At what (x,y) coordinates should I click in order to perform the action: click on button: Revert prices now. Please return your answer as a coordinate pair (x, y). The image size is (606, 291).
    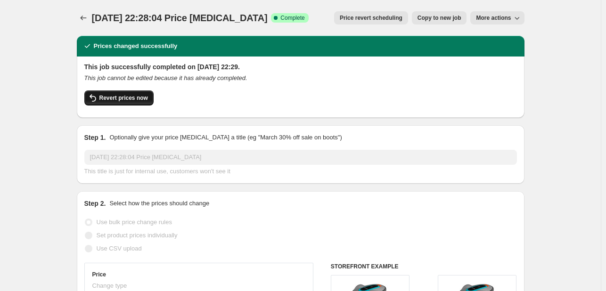
    Looking at the image, I should click on (119, 98).